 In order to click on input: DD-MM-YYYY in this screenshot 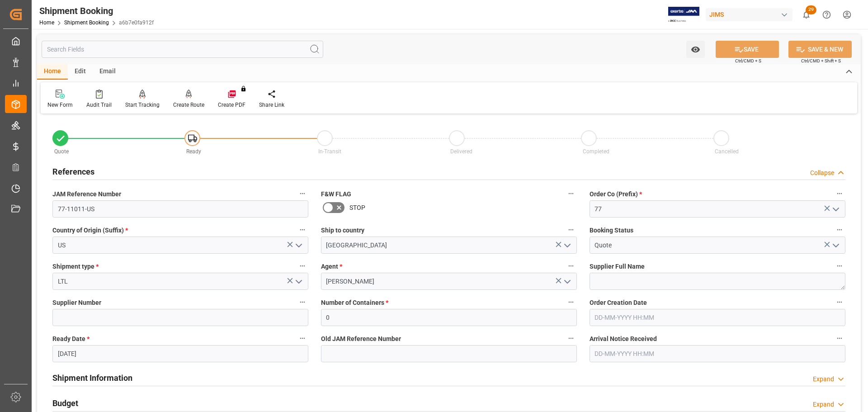, I will do `click(180, 354)`.